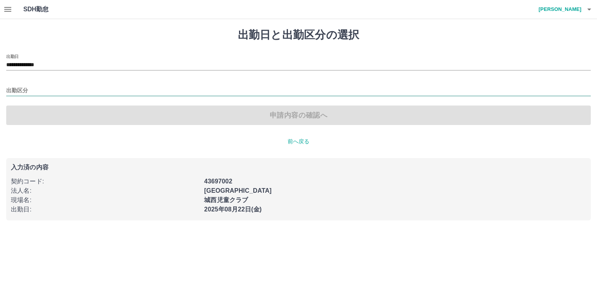 This screenshot has height=308, width=597. I want to click on h1: 出勤日と出勤区分の選択, so click(299, 35).